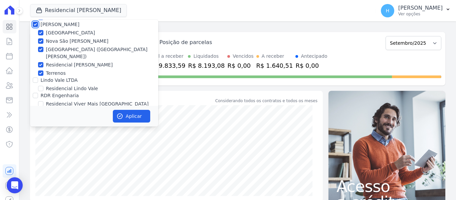  I want to click on button: Aplicar, so click(131, 116).